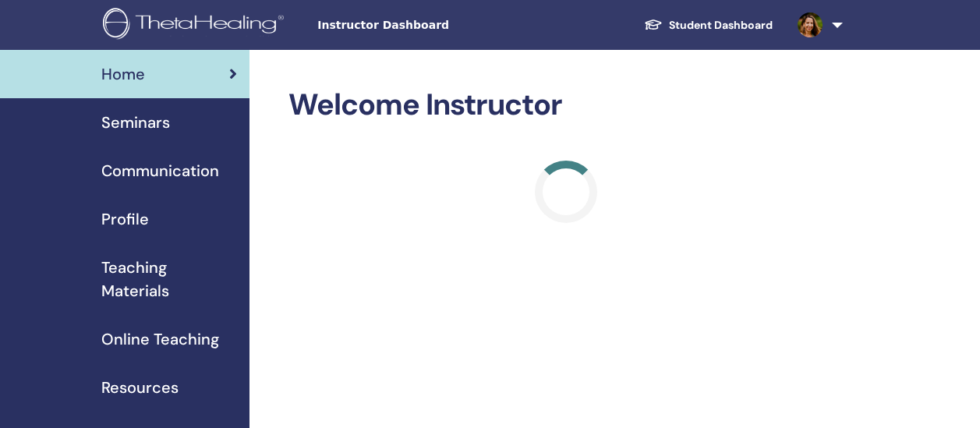 This screenshot has width=980, height=428. I want to click on span: Instructor Dashboard, so click(434, 25).